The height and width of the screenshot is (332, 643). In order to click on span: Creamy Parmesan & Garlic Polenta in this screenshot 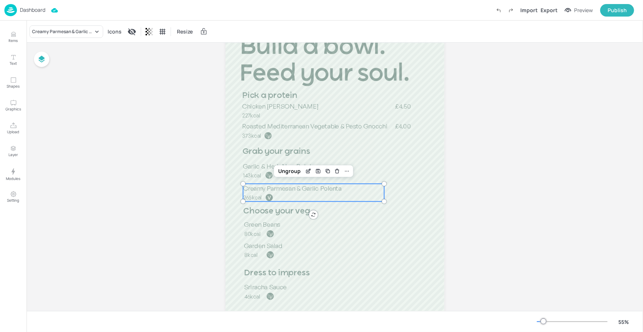, I will do `click(292, 189)`.